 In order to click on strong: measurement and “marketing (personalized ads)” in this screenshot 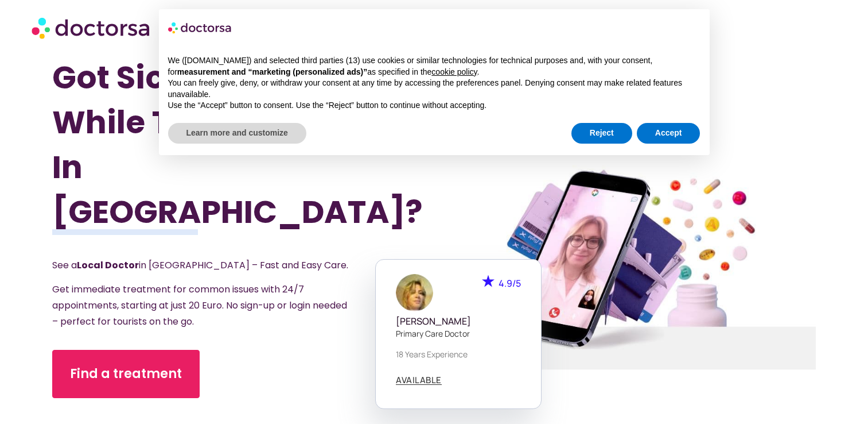, I will do `click(272, 72)`.